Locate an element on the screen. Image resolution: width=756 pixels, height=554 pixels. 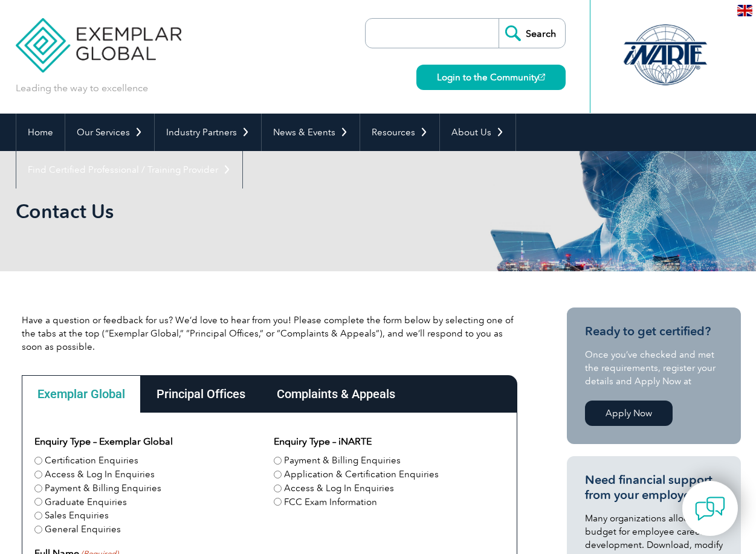
img: open_square.png is located at coordinates (542, 77).